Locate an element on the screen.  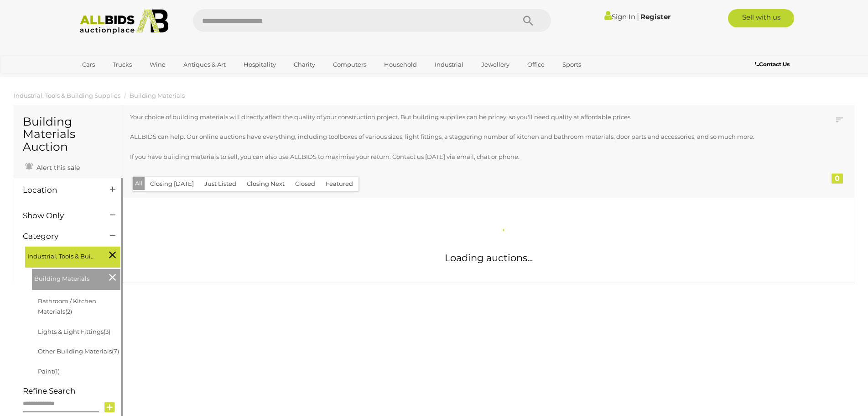
a: Alert this sale is located at coordinates (52, 167).